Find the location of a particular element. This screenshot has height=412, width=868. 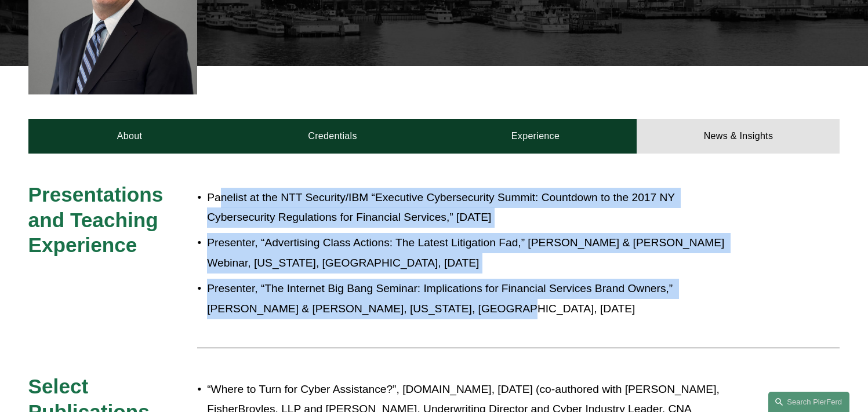

a: Search this site is located at coordinates (808, 401).